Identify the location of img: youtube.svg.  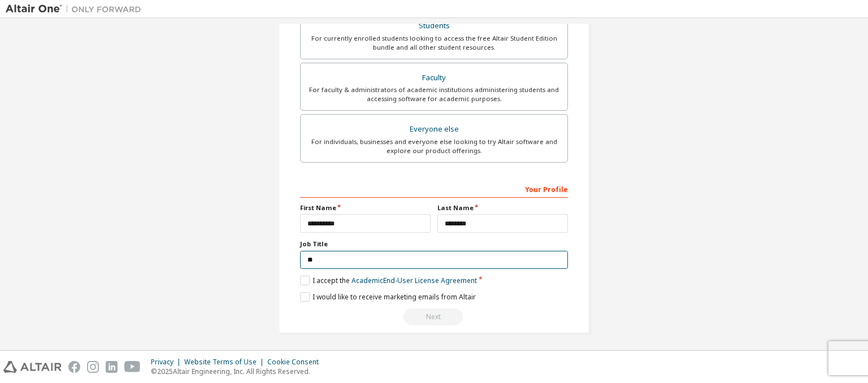
(132, 367).